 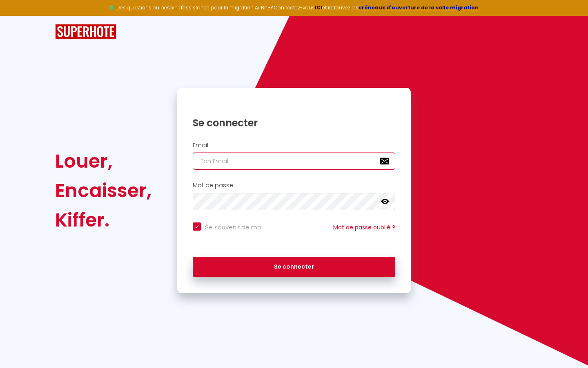 What do you see at coordinates (104, 191) in the screenshot?
I see `div: Encaisser,` at bounding box center [104, 191].